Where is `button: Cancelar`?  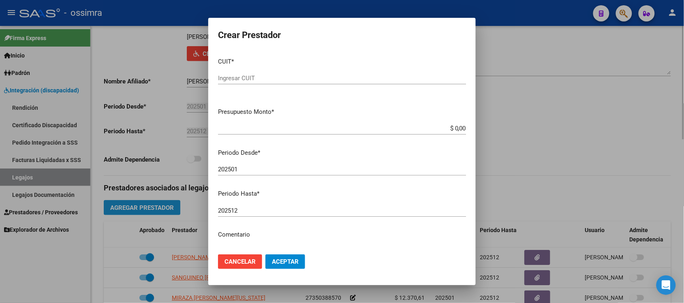 button: Cancelar is located at coordinates (240, 262).